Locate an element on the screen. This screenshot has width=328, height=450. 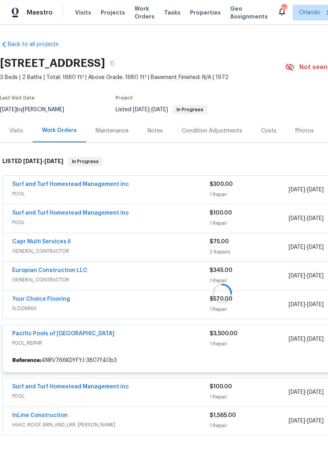
span: Orlando is located at coordinates (310, 13).